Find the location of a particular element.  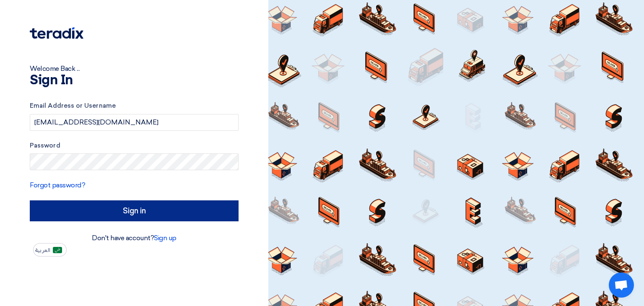

div: Don't have account? is located at coordinates (134, 238).